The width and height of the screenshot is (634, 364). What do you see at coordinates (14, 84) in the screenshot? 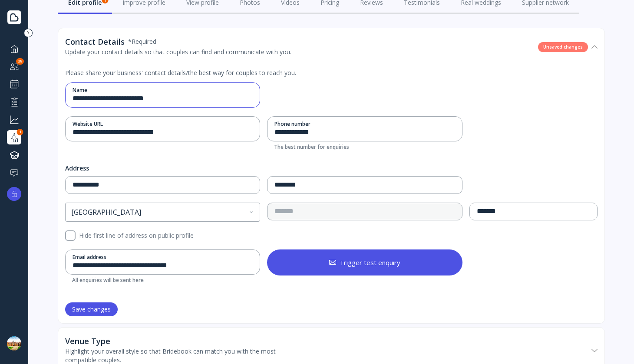
I see `div: Showround scheduler` at bounding box center [14, 84].